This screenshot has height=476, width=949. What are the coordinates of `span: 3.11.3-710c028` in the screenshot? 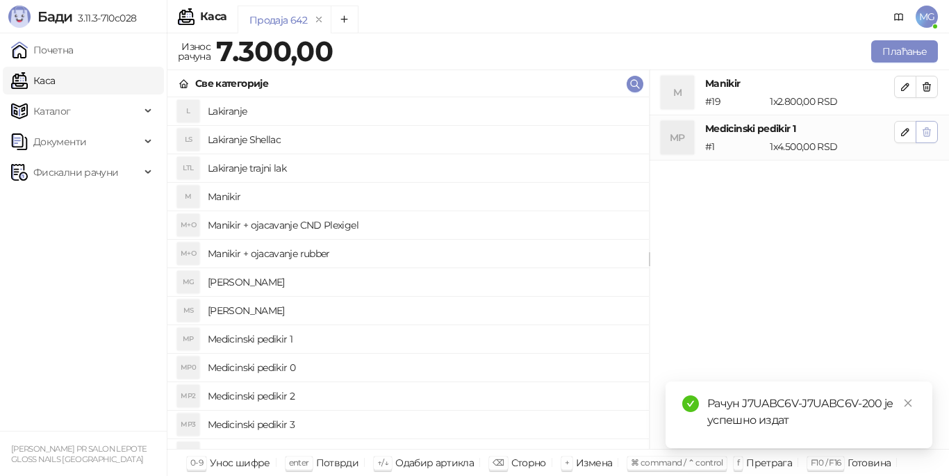 It's located at (104, 18).